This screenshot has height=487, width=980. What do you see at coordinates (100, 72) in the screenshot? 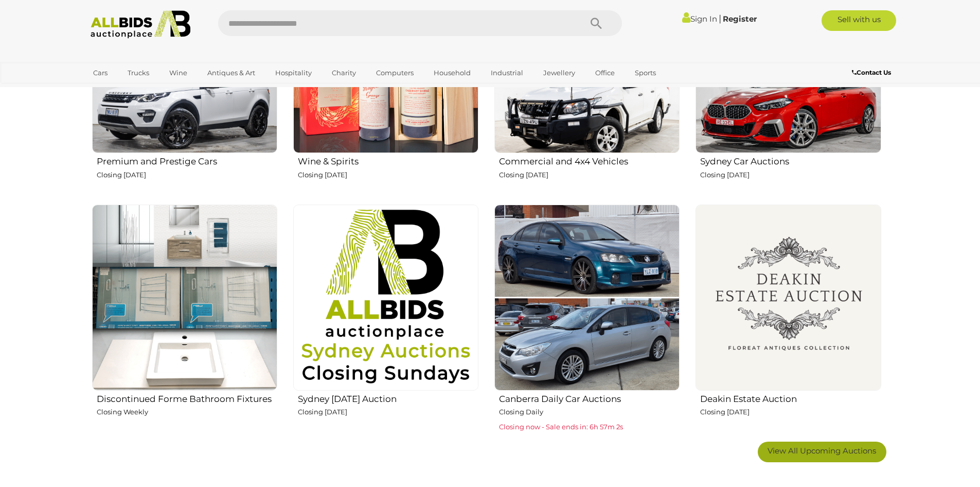
I see `a: Cars` at bounding box center [100, 72].